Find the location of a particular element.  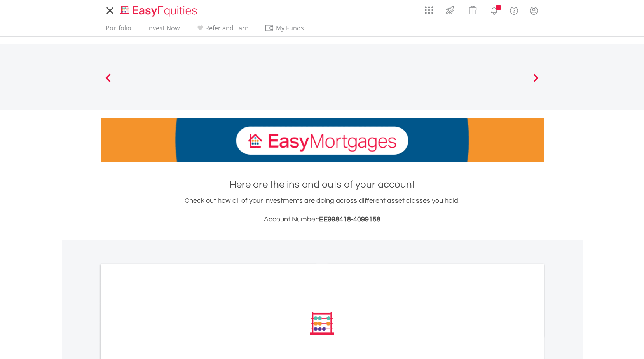

a: Refer and Earn is located at coordinates (222, 30).